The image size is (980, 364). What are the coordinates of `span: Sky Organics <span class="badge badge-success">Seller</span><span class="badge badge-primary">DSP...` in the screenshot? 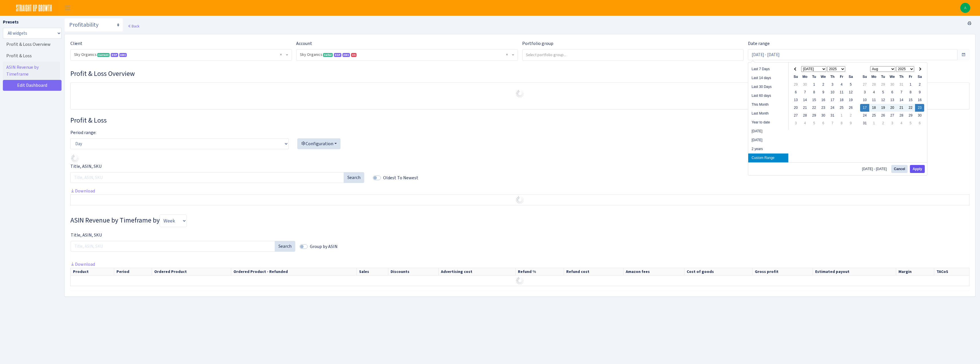 It's located at (407, 55).